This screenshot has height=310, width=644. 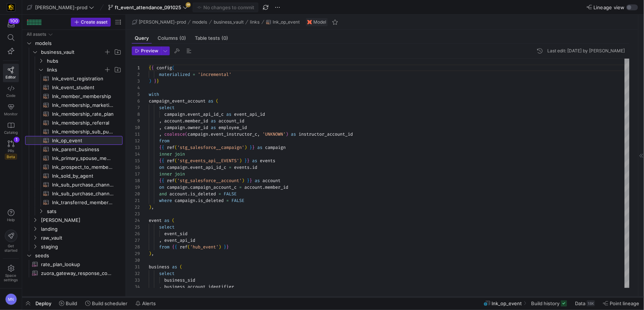 What do you see at coordinates (83, 194) in the screenshot?
I see `span: lnk_sub_purchase_channel_weekly_forecast​​​​​​​​​​` at bounding box center [83, 194].